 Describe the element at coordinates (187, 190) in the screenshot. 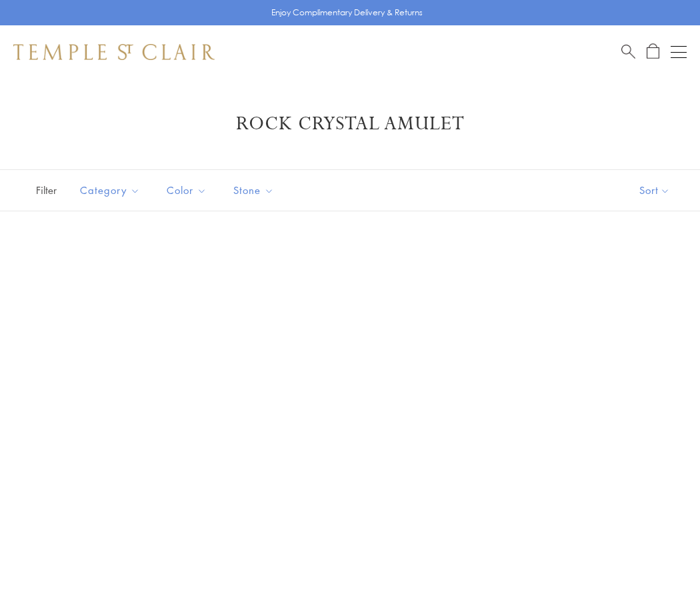

I see `button: Color` at that location.